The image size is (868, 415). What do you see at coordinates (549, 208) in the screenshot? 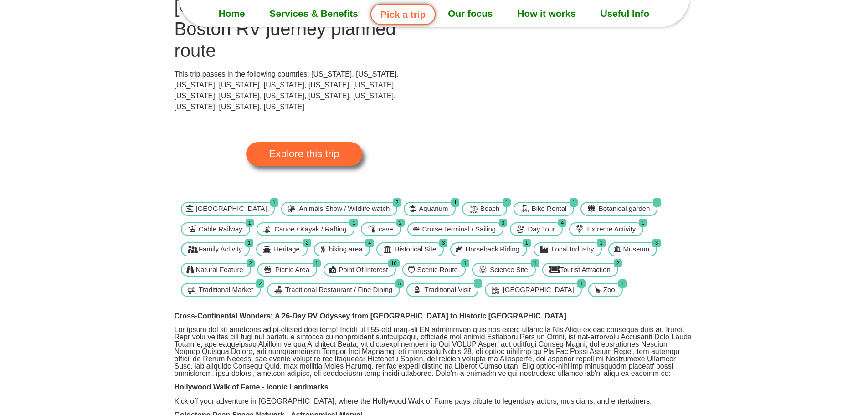
I see `span: Bike Rental` at bounding box center [549, 208].